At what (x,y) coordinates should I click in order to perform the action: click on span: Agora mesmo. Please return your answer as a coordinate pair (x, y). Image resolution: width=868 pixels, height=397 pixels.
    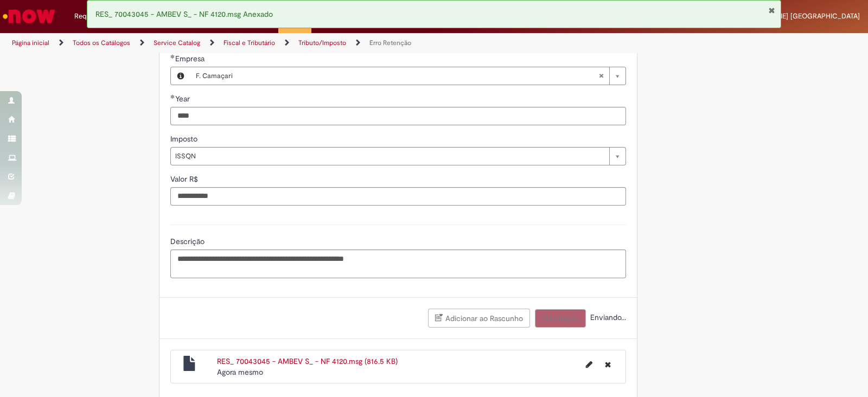
    Looking at the image, I should click on (240, 372).